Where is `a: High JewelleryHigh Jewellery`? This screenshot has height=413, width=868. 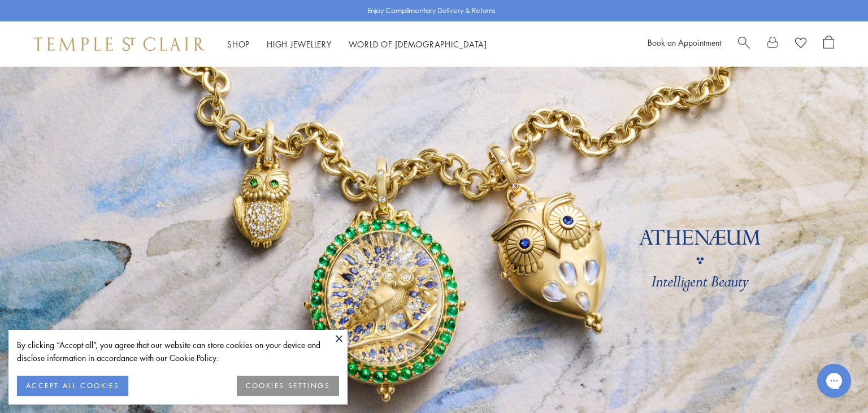
a: High JewelleryHigh Jewellery is located at coordinates (299, 44).